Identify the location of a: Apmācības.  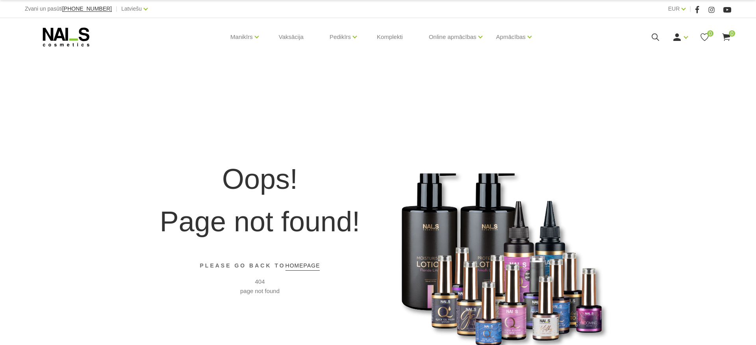
(511, 37).